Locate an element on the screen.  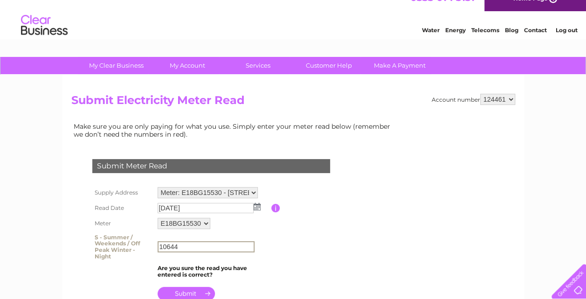
a: 0333 014 3131 is located at coordinates (442, 10).